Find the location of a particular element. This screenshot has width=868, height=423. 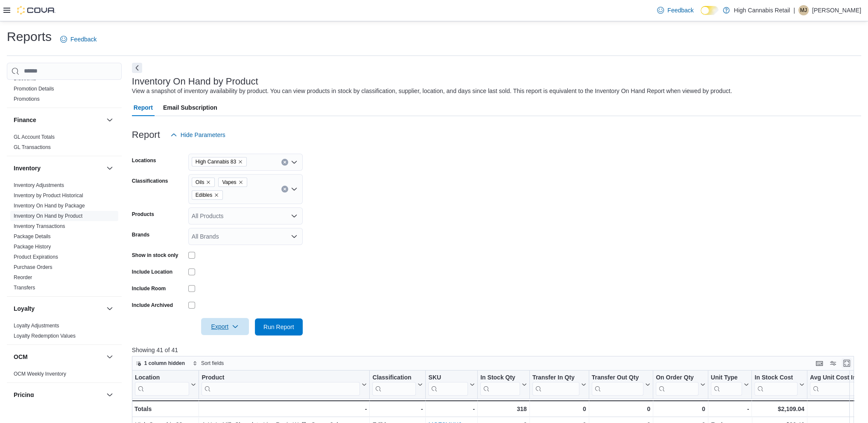

h3: OCM is located at coordinates (20, 357).